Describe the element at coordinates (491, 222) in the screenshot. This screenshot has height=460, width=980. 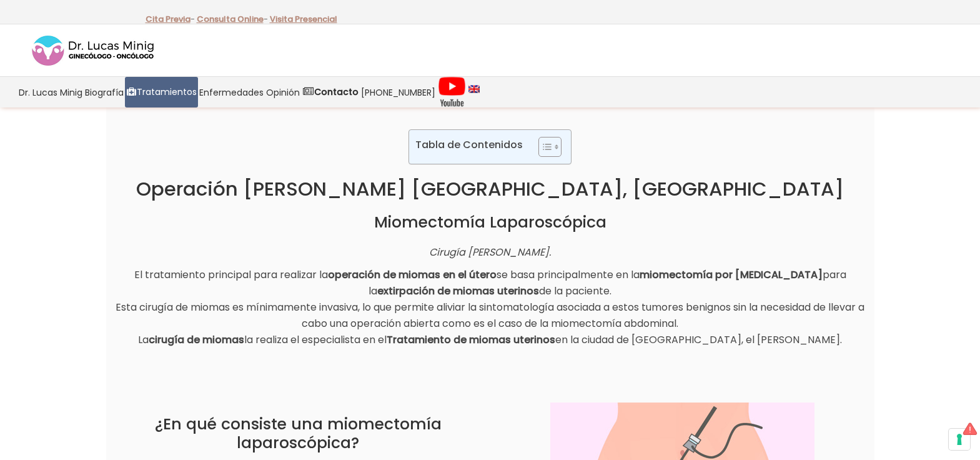
I see `h2: Miomectomía Laparoscópica` at that location.